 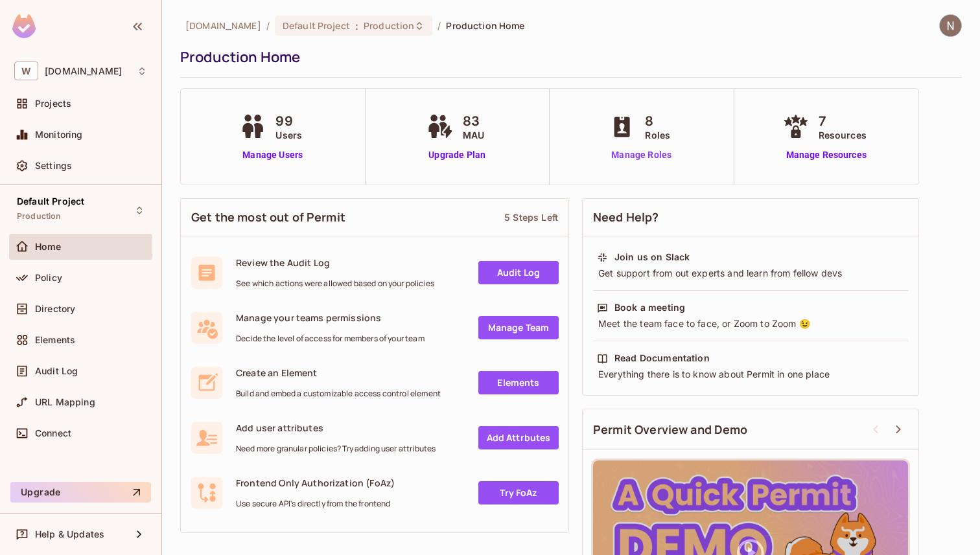 What do you see at coordinates (338, 394) in the screenshot?
I see `span: Build and embed a customizable access control element` at bounding box center [338, 394].